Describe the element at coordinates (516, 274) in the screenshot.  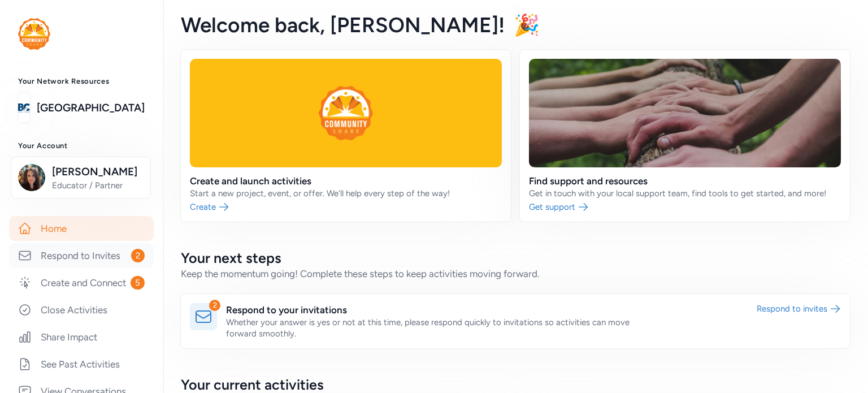
I see `div: Keep the momentum going! Complete these steps to keep activities moving forward.` at that location.